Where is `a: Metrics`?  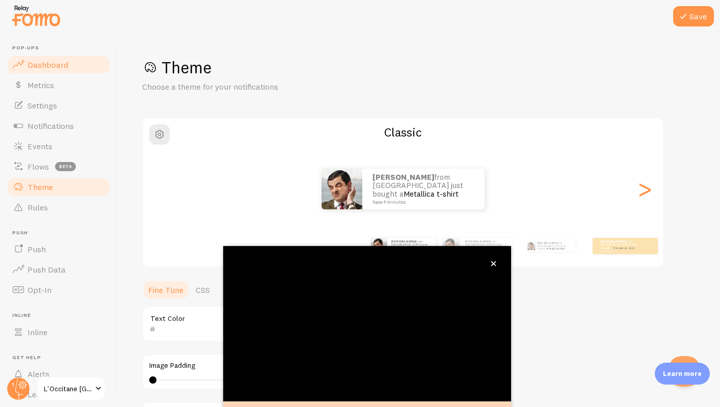 a: Metrics is located at coordinates (59, 85).